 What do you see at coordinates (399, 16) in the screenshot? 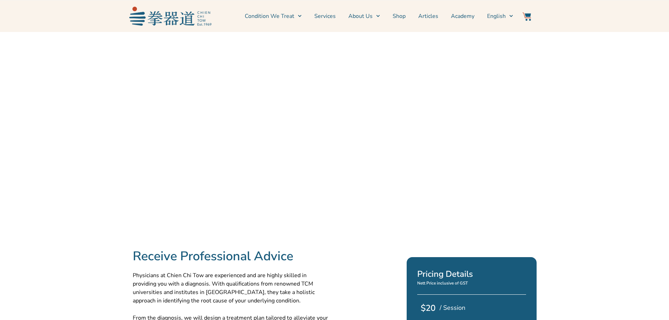
I see `a: Shop` at bounding box center [399, 16].